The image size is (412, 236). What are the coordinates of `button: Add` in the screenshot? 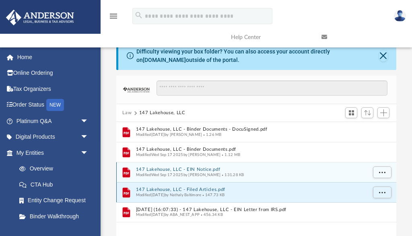 It's located at (383, 113).